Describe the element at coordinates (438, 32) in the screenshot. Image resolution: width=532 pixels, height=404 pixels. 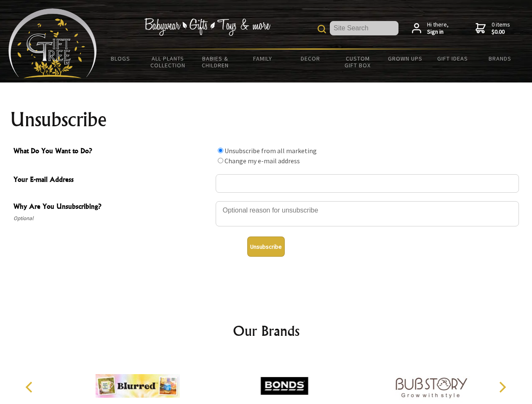
I see `strong: Sign in` at that location.